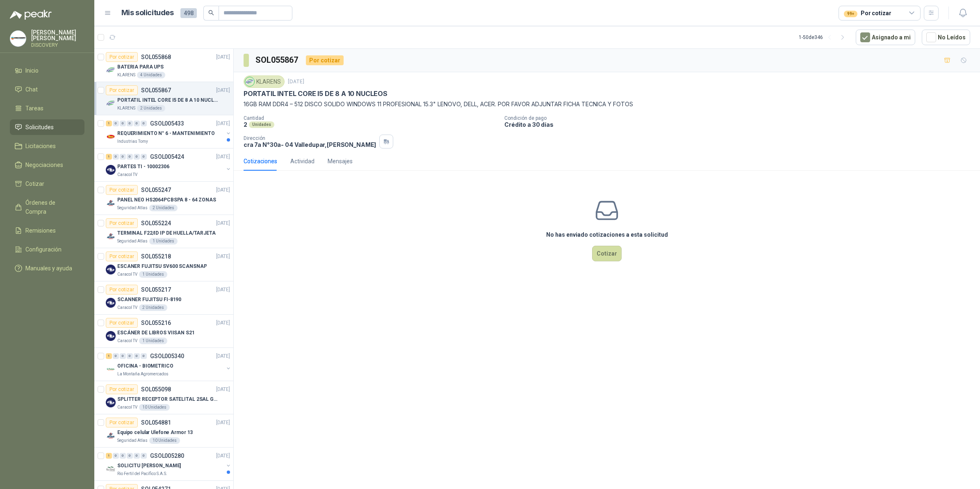  Describe the element at coordinates (140, 67) in the screenshot. I see `p: BATERIA PARA UPS` at that location.